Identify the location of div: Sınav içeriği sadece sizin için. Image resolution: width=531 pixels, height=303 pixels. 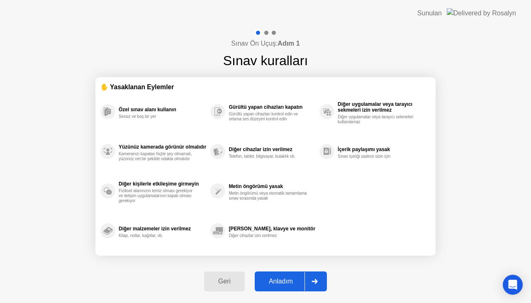
(377, 156).